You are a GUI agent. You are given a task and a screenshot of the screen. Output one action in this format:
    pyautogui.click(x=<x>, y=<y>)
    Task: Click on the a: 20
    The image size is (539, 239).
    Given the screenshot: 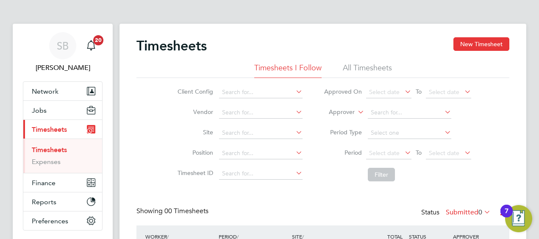 What is the action you would take?
    pyautogui.click(x=91, y=46)
    